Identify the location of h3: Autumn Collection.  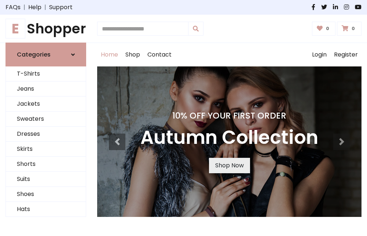
(229, 137).